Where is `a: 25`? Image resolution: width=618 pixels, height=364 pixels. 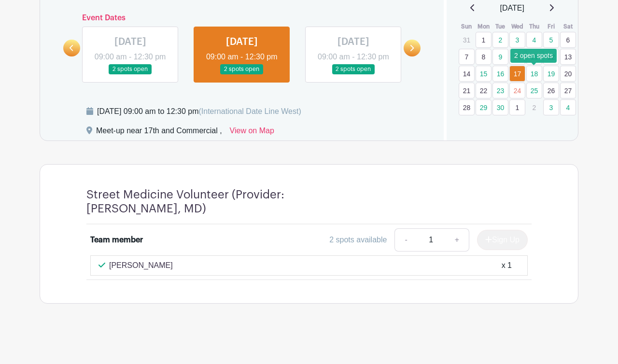 a: 25 is located at coordinates (534, 91).